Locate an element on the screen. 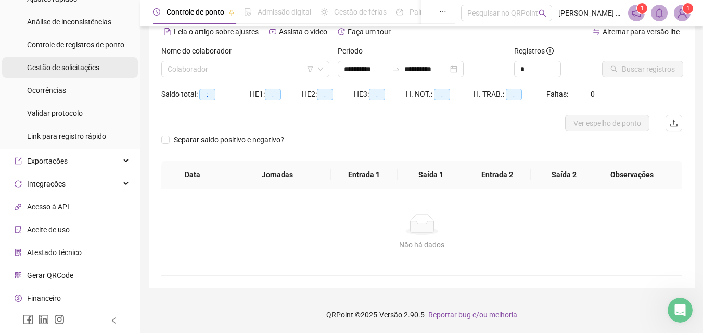 The width and height of the screenshot is (703, 333). span: info-circle is located at coordinates (550, 51).